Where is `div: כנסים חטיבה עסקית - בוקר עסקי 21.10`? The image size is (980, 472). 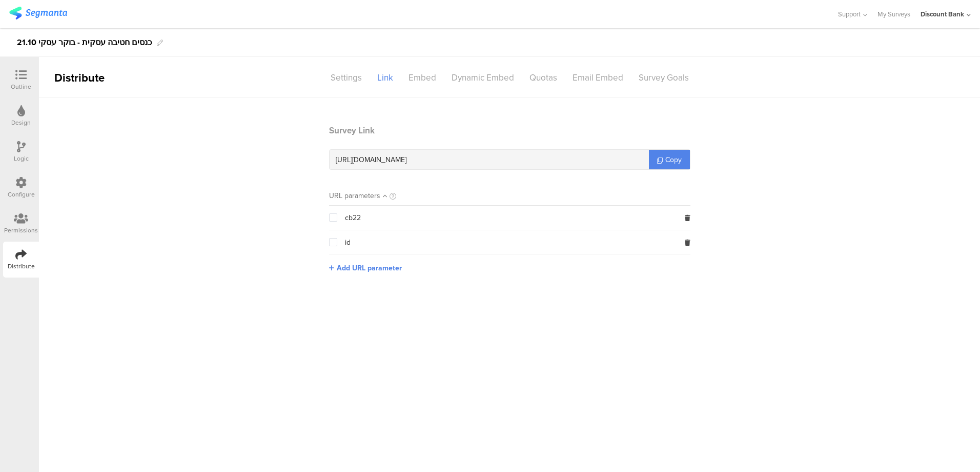
div: כנסים חטיבה עסקית - בוקר עסקי 21.10 is located at coordinates (84, 42).